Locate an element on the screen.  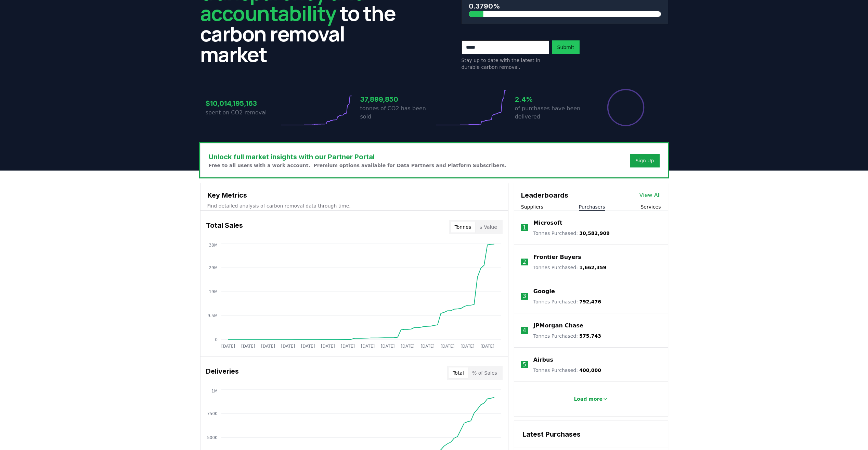
a: Sign Up is located at coordinates (645, 160).